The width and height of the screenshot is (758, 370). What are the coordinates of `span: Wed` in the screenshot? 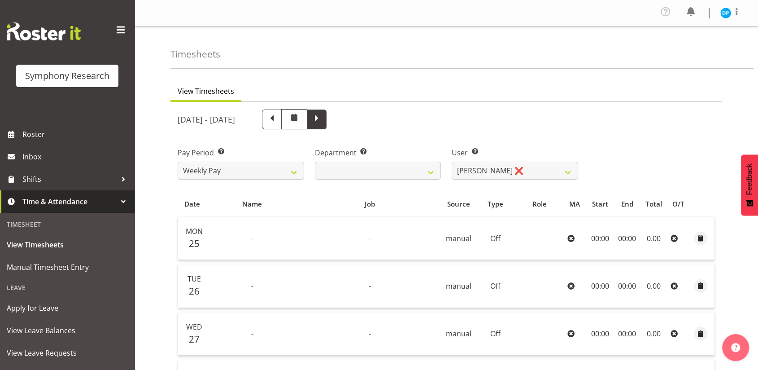 It's located at (194, 327).